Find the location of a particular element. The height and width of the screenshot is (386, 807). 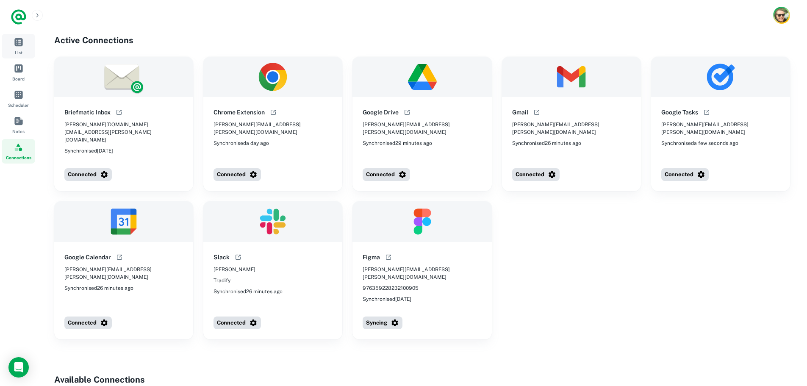

span: Synchronised a few seconds ago is located at coordinates (700, 143).